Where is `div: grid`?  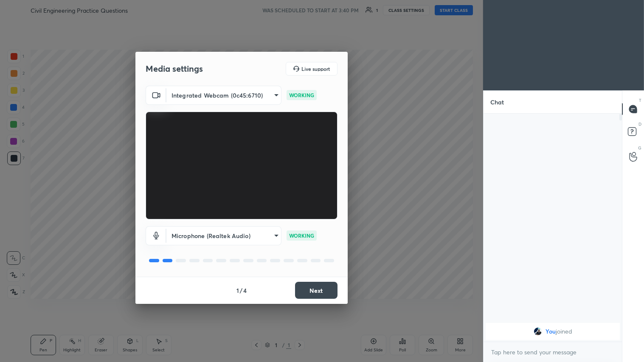
div: grid is located at coordinates (553, 332).